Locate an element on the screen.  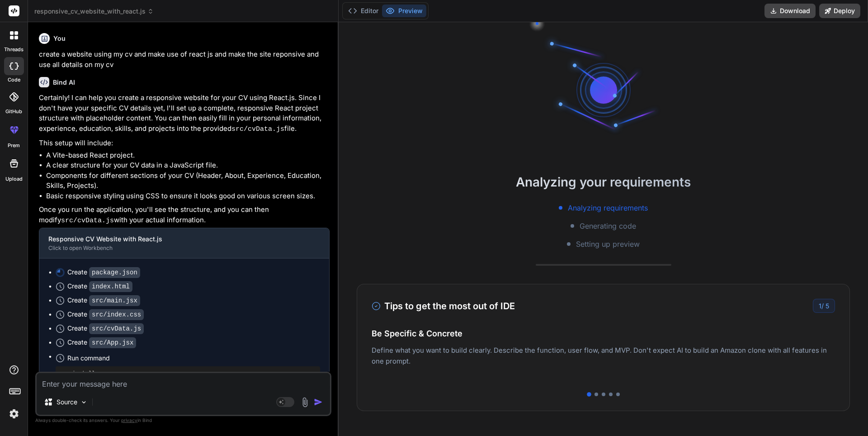
button: Editor is located at coordinates (363, 11).